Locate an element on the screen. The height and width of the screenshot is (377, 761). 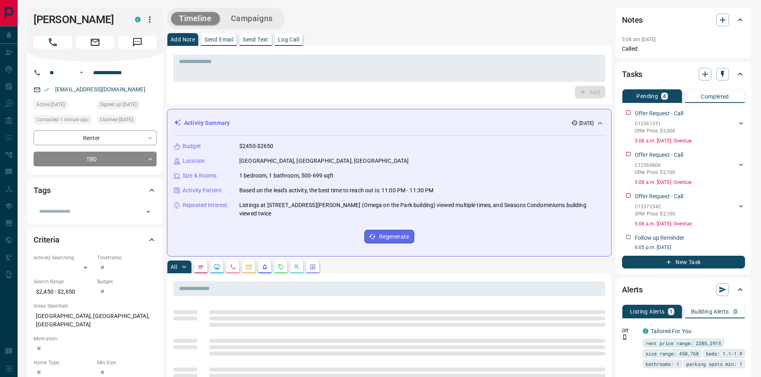
button: Campaigns is located at coordinates (252, 18).